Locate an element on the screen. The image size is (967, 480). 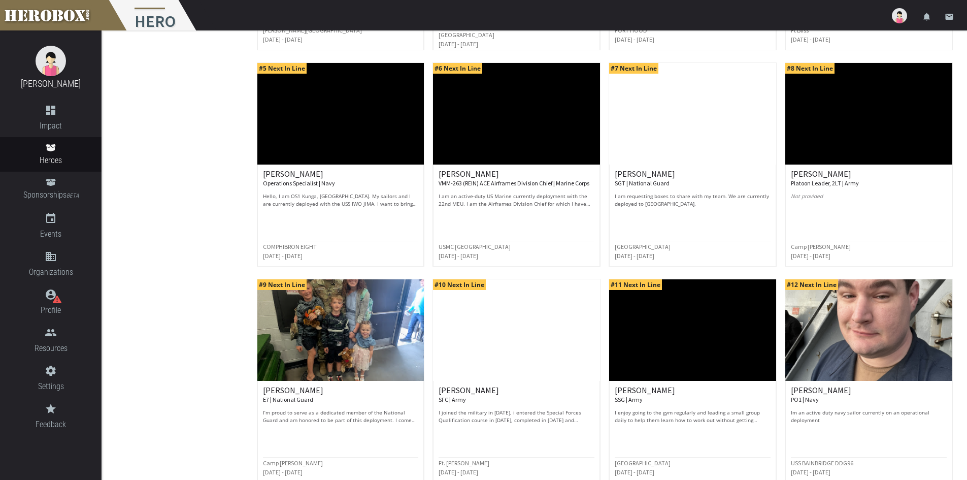
span: #8 Next In Line is located at coordinates (810, 68).